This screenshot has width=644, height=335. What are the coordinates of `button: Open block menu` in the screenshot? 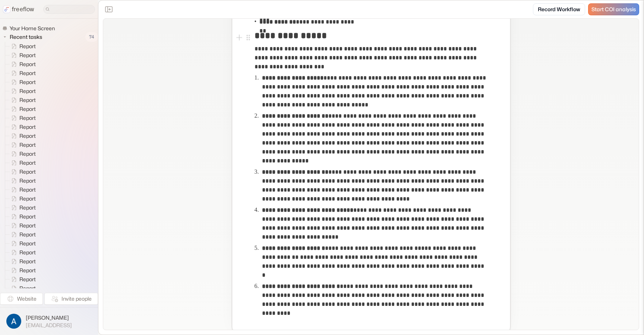 It's located at (248, 38).